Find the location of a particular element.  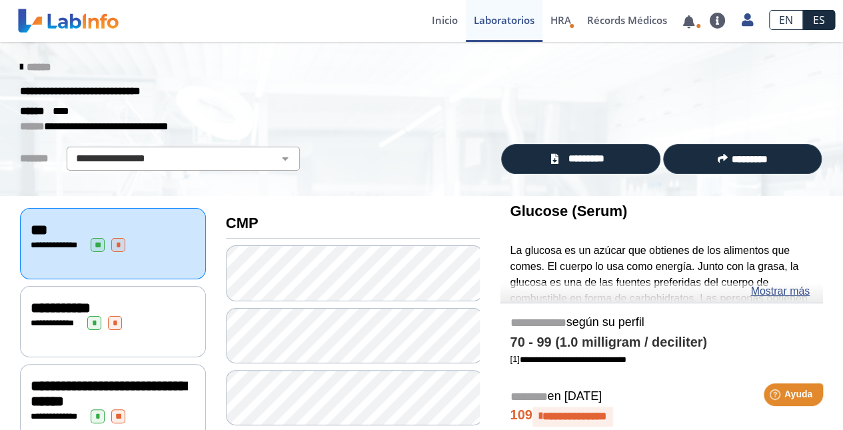

b: Glucose (Serum) is located at coordinates (569, 211).